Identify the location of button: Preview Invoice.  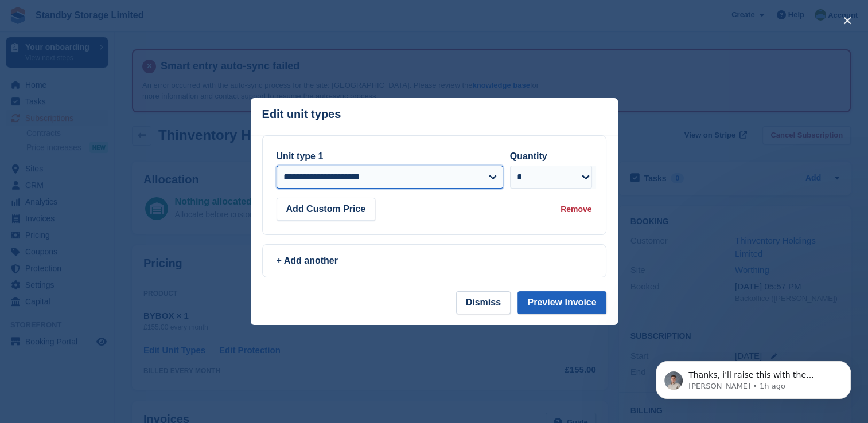
(562, 303).